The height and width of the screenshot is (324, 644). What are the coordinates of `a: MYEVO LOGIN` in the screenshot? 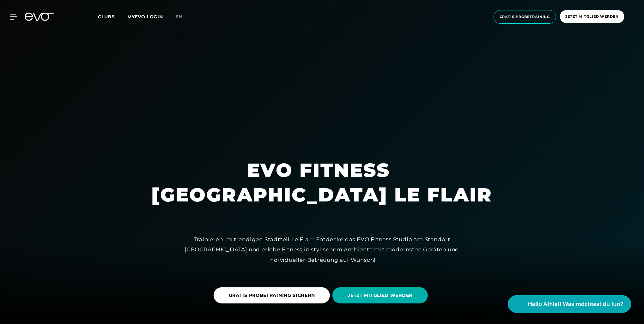 It's located at (145, 17).